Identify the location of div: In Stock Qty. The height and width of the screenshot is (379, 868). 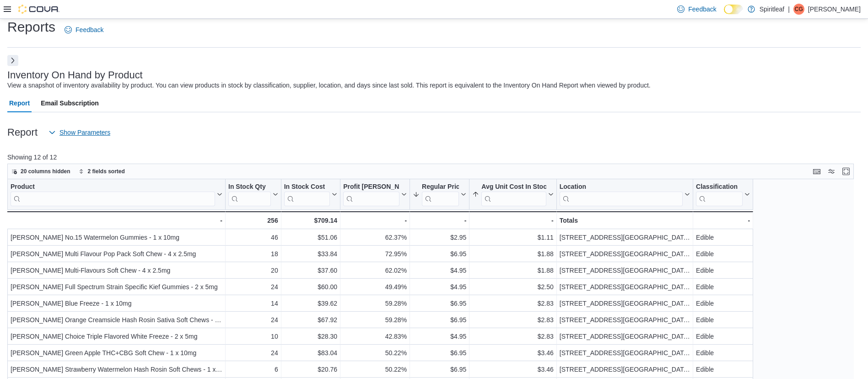
(249, 194).